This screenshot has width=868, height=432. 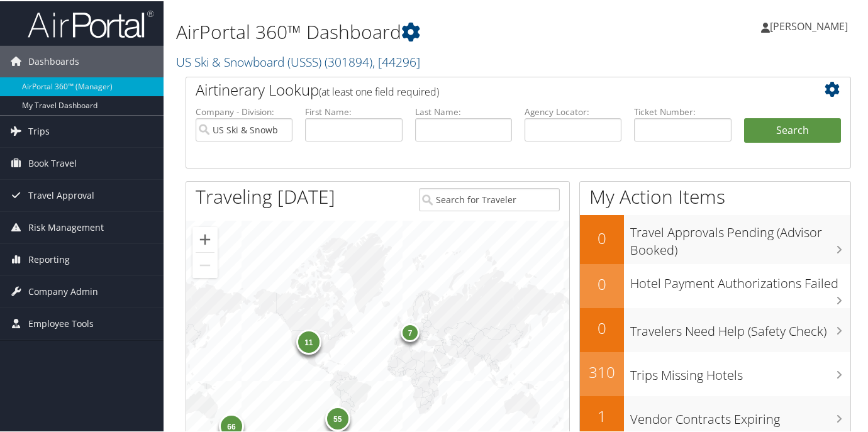 What do you see at coordinates (602, 416) in the screenshot?
I see `h2: 1` at bounding box center [602, 416].